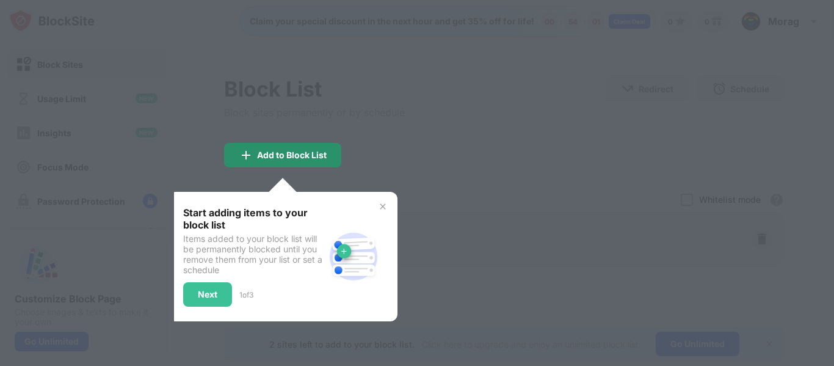 This screenshot has height=366, width=834. What do you see at coordinates (253, 219) in the screenshot?
I see `div: Start adding items to your block list` at bounding box center [253, 219].